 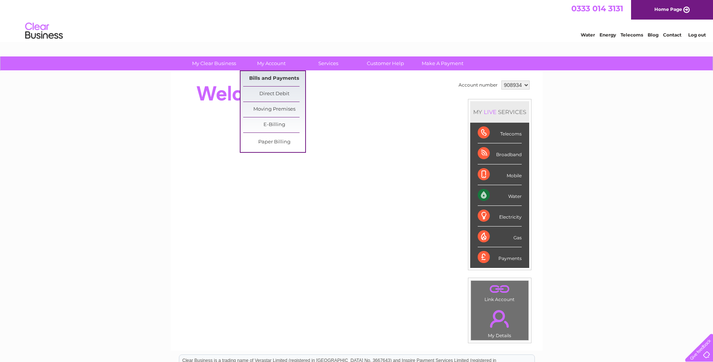 What do you see at coordinates (271, 63) in the screenshot?
I see `a: My Account` at bounding box center [271, 63].